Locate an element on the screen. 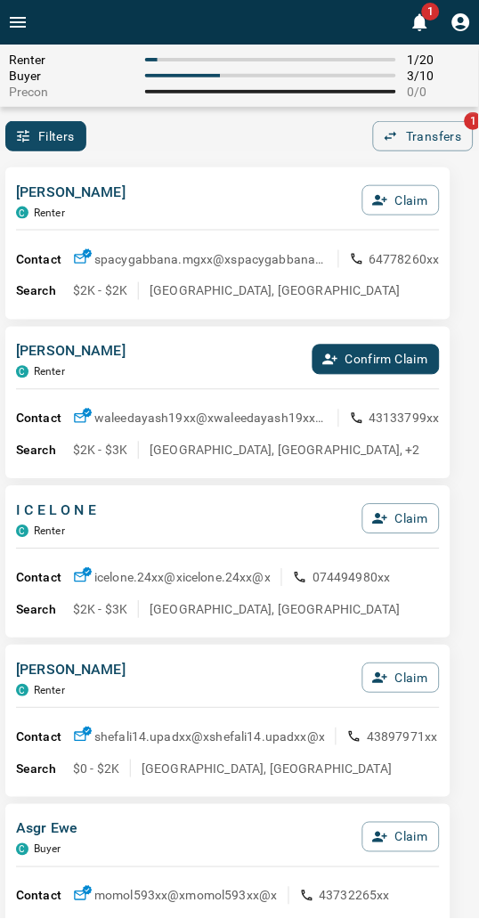  span: Precon is located at coordinates (71, 92).